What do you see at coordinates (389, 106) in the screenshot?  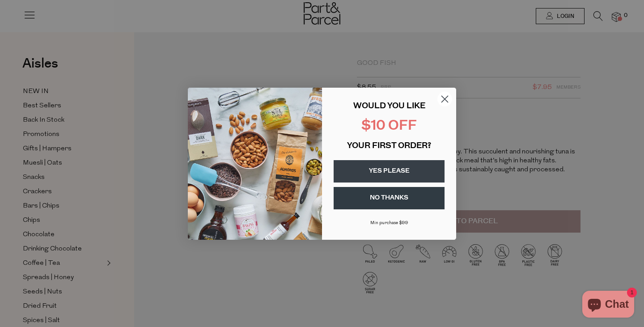 I see `span: WOULD YOU LIKE` at bounding box center [389, 106].